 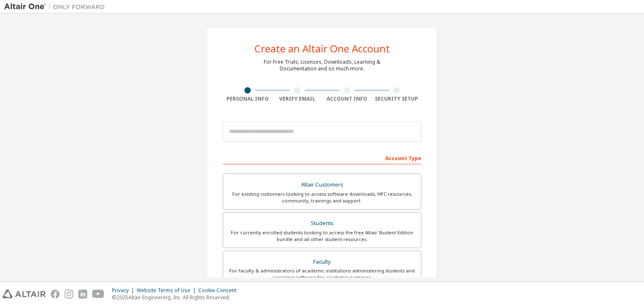 What do you see at coordinates (322, 262) in the screenshot?
I see `div: Faculty` at bounding box center [322, 262].